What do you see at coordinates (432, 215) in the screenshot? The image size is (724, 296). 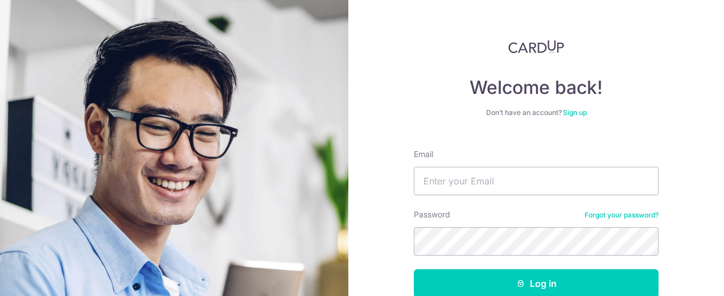 I see `label: Password` at bounding box center [432, 215].